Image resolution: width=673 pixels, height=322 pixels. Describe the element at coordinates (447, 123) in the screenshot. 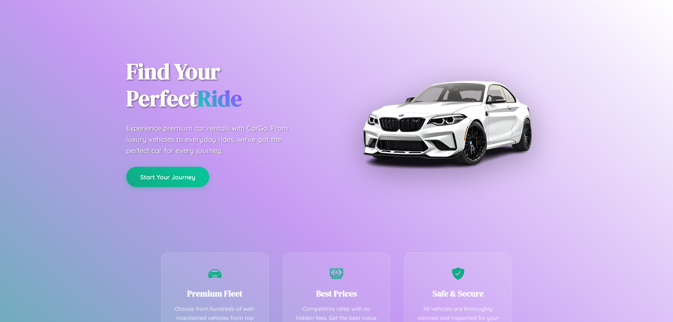

I see `img: Premium BMW car rental vehicle` at that location.